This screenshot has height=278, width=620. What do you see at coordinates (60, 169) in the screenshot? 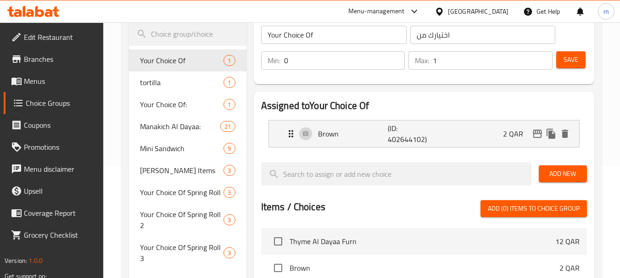
I see `span: Menu disclaimer` at bounding box center [60, 169].